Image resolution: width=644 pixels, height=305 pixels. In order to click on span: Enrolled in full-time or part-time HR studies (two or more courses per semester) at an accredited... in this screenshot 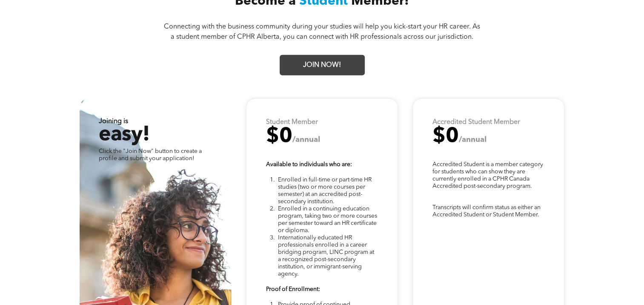, I will do `click(325, 190)`.